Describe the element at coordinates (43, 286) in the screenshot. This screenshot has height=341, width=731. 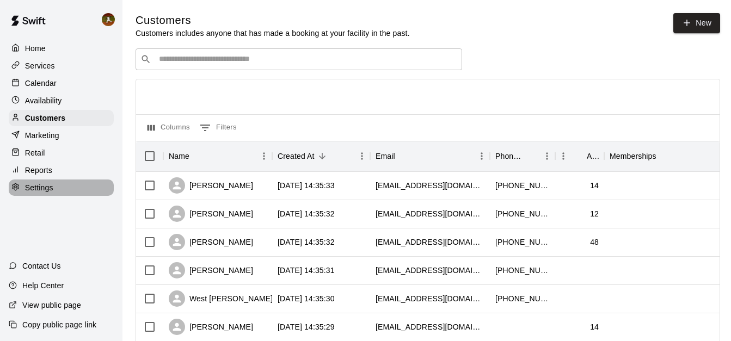
I see `p: Help Center` at that location.